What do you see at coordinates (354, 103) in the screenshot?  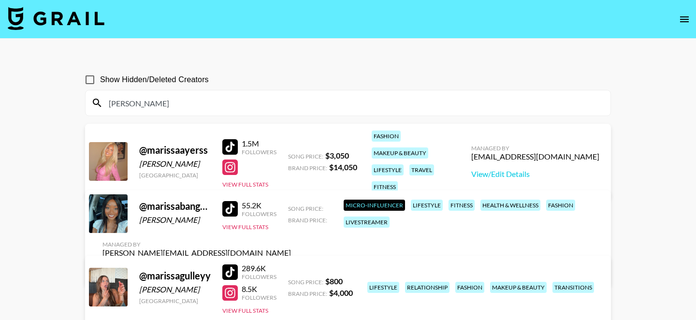 I see `input: Search by User Name` at bounding box center [354, 103].